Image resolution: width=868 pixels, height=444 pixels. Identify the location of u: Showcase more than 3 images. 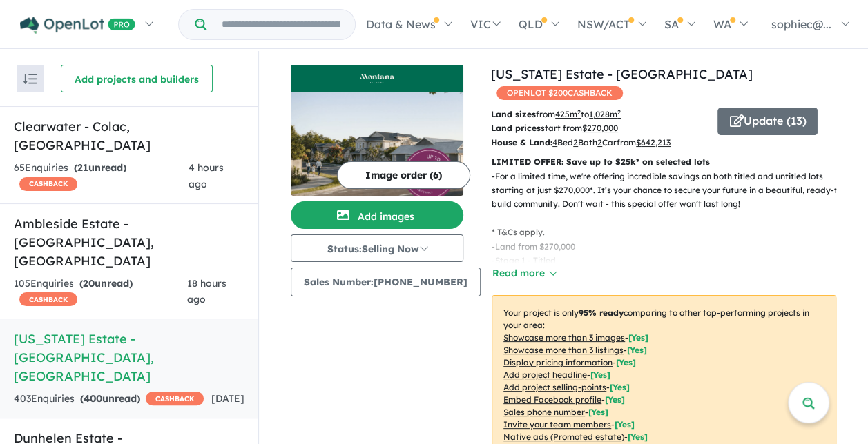
(564, 338).